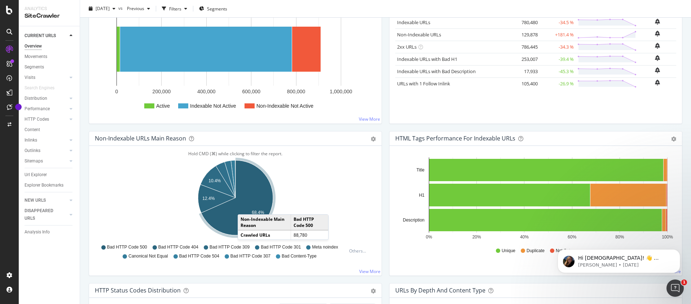  What do you see at coordinates (46, 161) in the screenshot?
I see `a: Sitemaps` at bounding box center [46, 161].